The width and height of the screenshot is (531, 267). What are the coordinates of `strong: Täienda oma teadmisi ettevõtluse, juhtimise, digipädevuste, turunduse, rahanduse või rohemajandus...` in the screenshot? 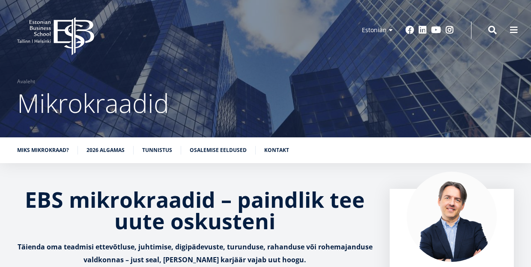 It's located at (195, 253).